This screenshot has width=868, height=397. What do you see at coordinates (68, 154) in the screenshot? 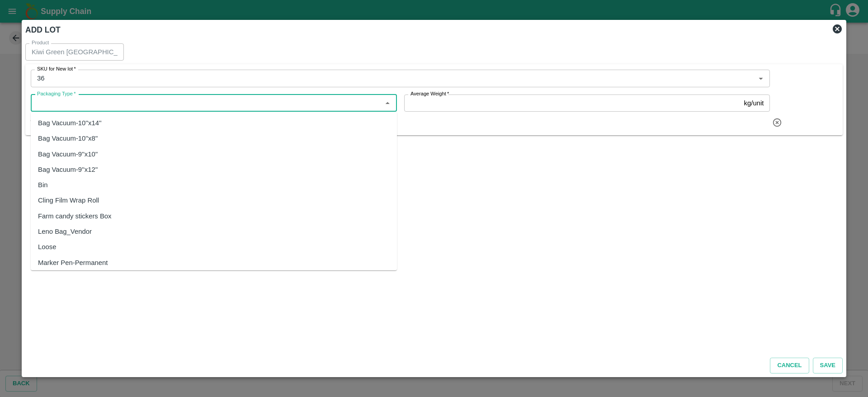
I see `div: Bag Vacuum-9''x10''` at bounding box center [68, 154].